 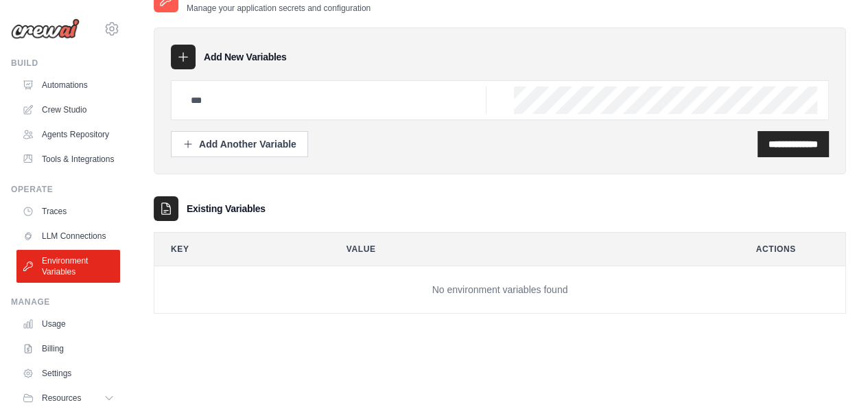 What do you see at coordinates (65, 302) in the screenshot?
I see `div: Manage` at bounding box center [65, 302].